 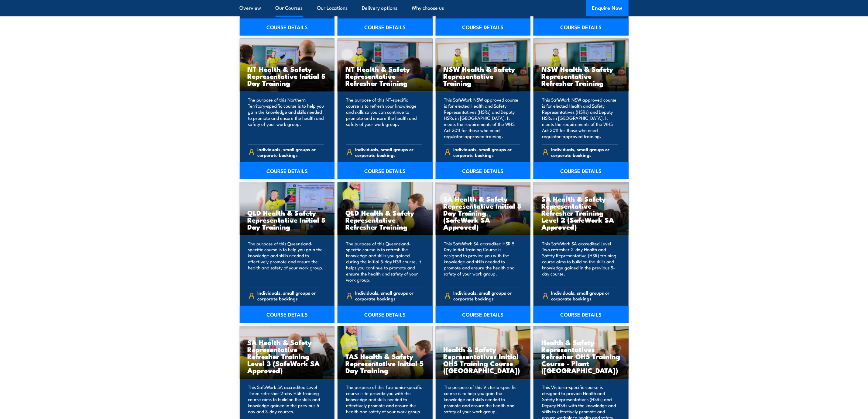 I want to click on p: The purpose of this Queensland-specific course is to refresh the knowledge and skills you gained ..., so click(x=384, y=262).